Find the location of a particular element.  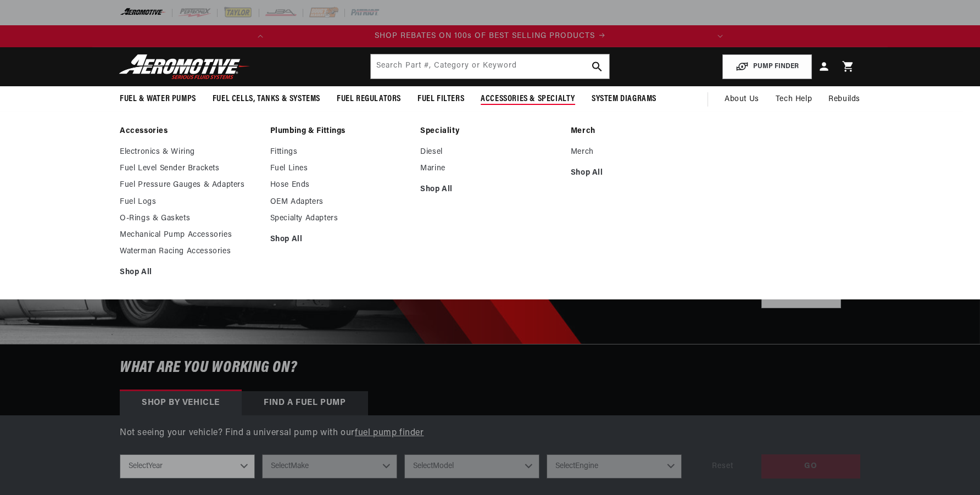

a: Fuel Pressure Gauges & Adapters is located at coordinates (190, 185).